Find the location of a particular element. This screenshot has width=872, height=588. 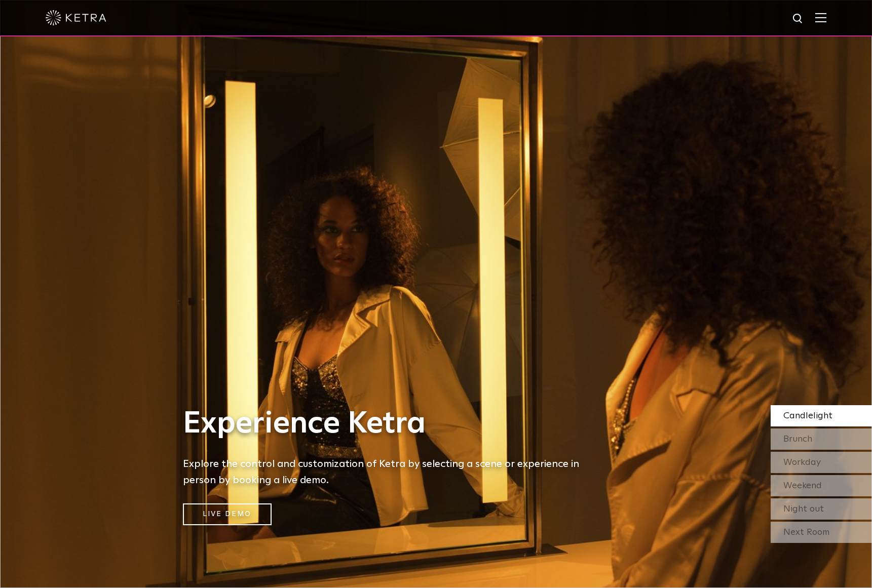

h5: Explore the control and customization of Ketra by selecting a scene or experience in person by bo... is located at coordinates (386, 472).